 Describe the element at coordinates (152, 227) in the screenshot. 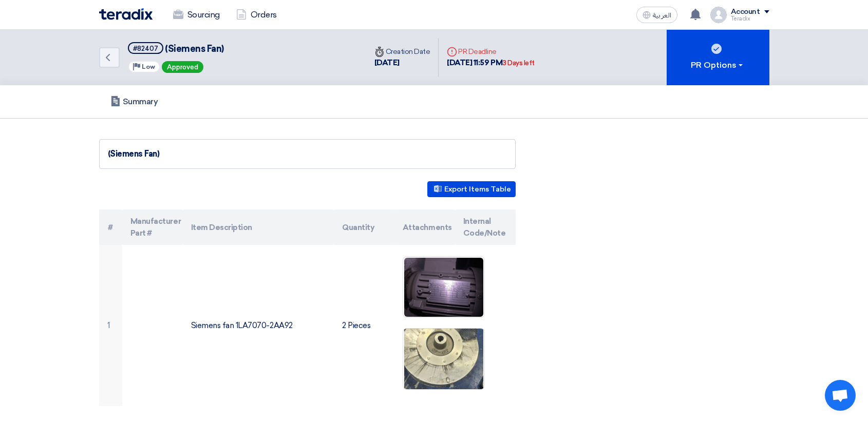

I see `th: Manufacturer Part #` at that location.